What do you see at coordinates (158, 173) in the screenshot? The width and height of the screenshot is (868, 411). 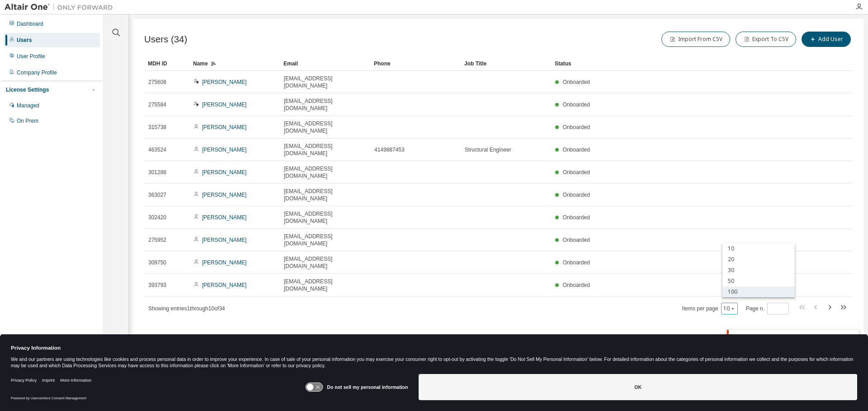 I see `span: 301288` at bounding box center [158, 173].